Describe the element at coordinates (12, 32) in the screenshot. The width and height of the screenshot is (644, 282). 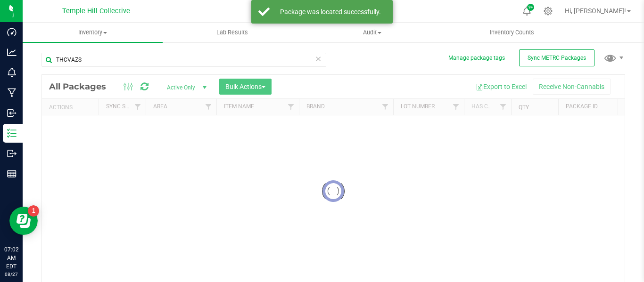
I see `inline-svg: Dashboard` at that location.